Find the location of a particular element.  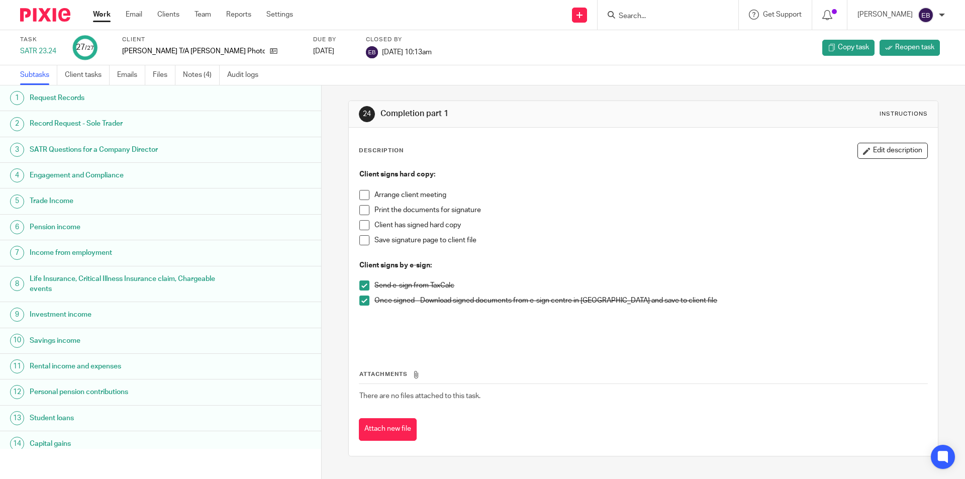

h1: Completion part 1 is located at coordinates (523, 114).